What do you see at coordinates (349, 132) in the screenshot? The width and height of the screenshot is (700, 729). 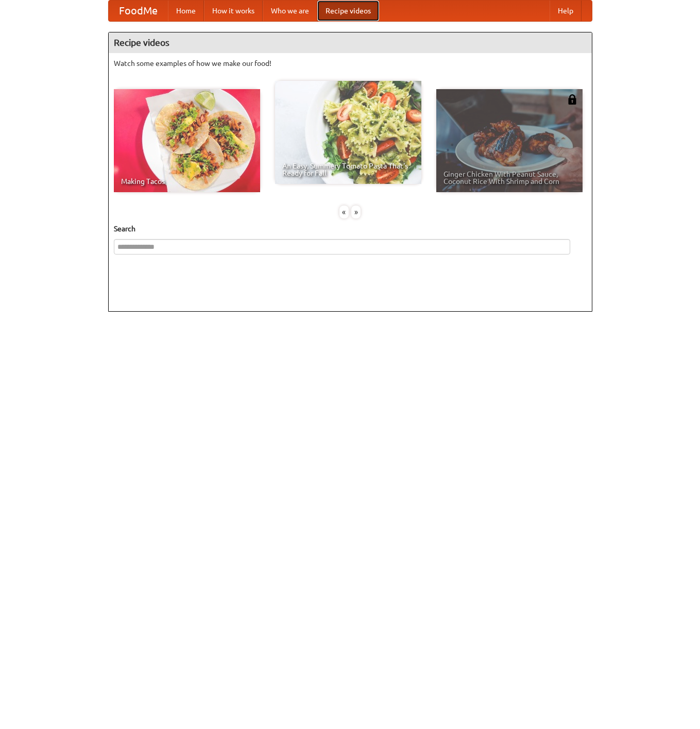 I see `a: An Easy, Summery Tomato Pasta That's Ready for Fall` at bounding box center [349, 132].